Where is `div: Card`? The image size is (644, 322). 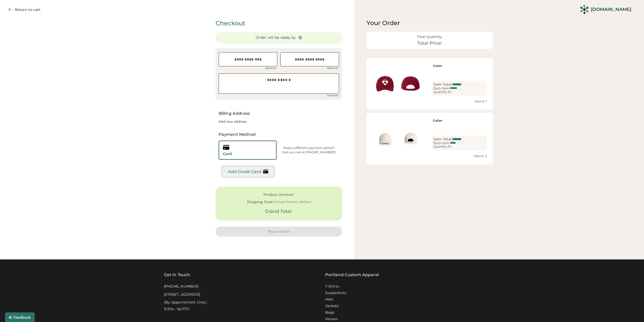
div: Card is located at coordinates (227, 154).